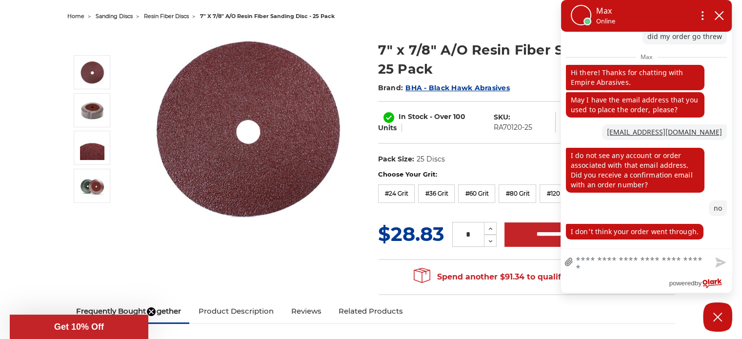 The height and width of the screenshot is (339, 742). What do you see at coordinates (411, 234) in the screenshot?
I see `span: $28.83` at bounding box center [411, 234].